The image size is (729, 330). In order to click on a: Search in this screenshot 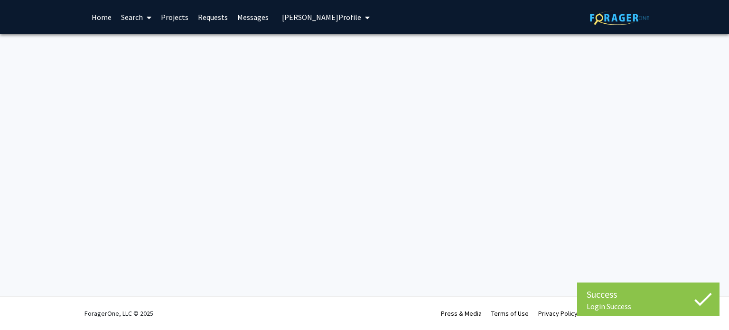, I will do `click(136, 17)`.